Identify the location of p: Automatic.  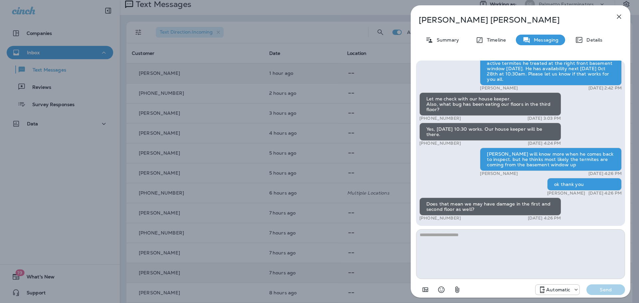
(558, 290).